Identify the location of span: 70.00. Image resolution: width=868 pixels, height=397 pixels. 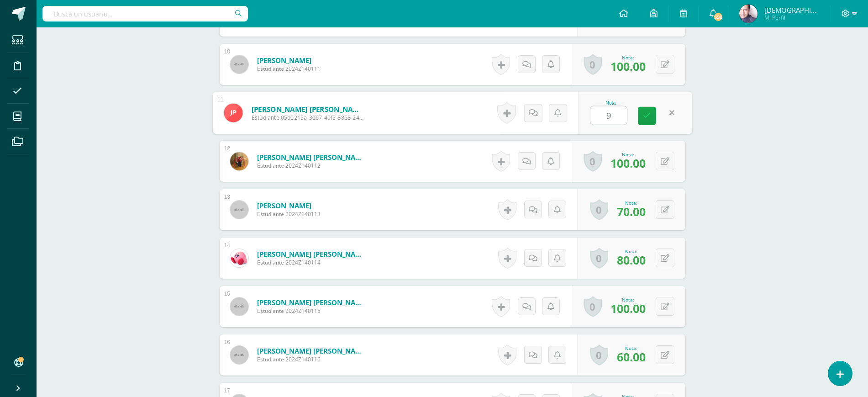
(631, 212).